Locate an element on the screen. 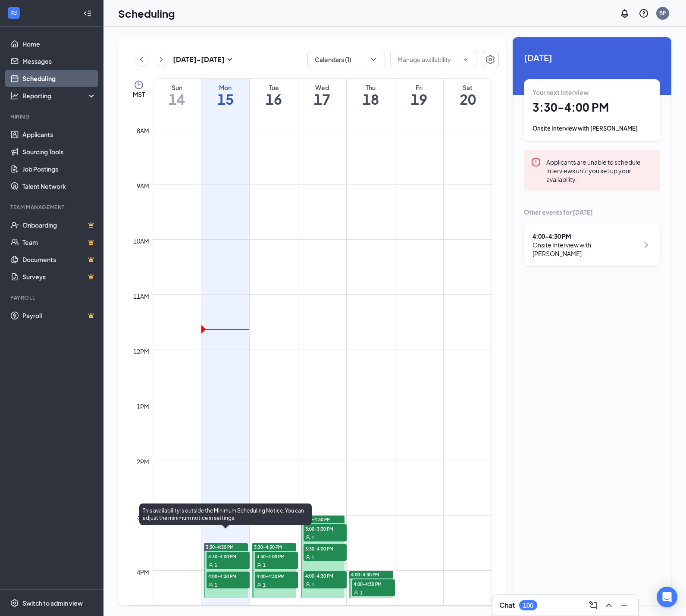 The image size is (686, 616). button: ChevronUp is located at coordinates (609, 605).